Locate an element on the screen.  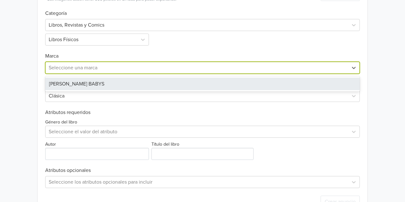
h6: Marca is located at coordinates (202, 52).